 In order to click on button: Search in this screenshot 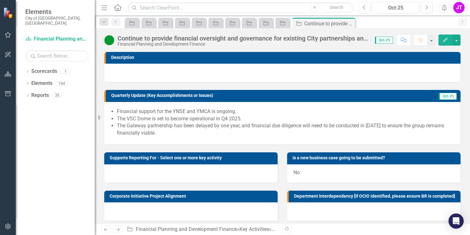, I will do `click(337, 8)`.